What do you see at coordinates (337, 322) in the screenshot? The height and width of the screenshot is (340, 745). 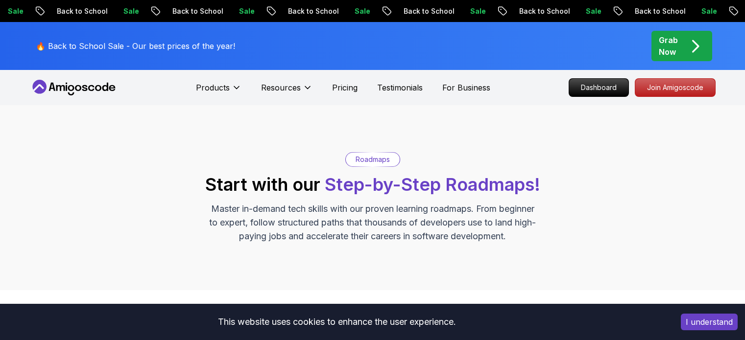 I see `div: This website uses cookies to enhance the user experience.` at bounding box center [337, 322].